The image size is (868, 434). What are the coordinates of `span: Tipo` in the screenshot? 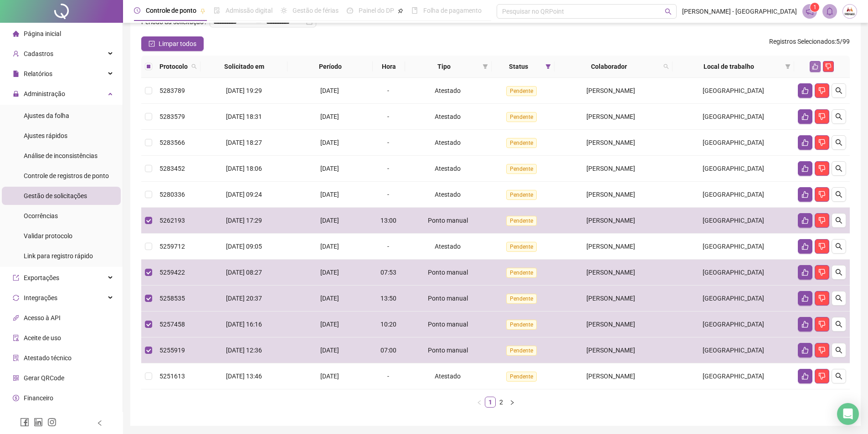 It's located at (444, 66).